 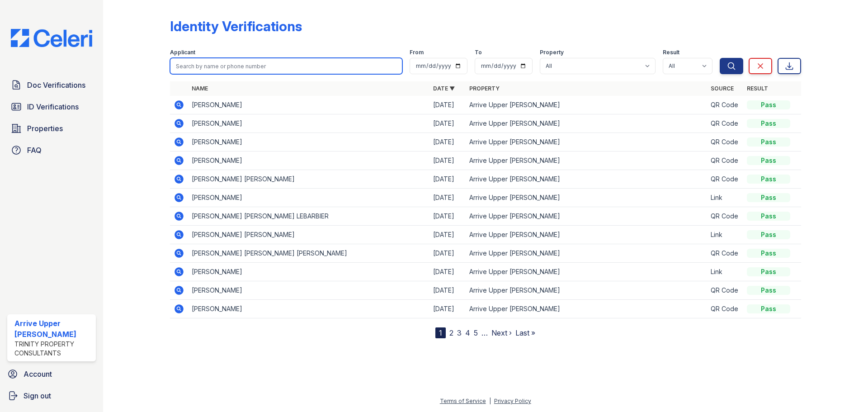 I want to click on a: Terms of Service, so click(x=463, y=401).